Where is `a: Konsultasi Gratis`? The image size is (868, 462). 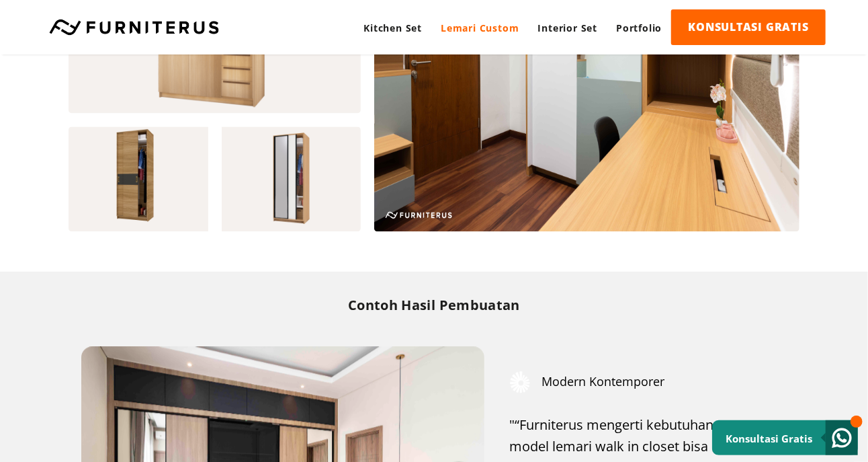 a: Konsultasi Gratis is located at coordinates (785, 437).